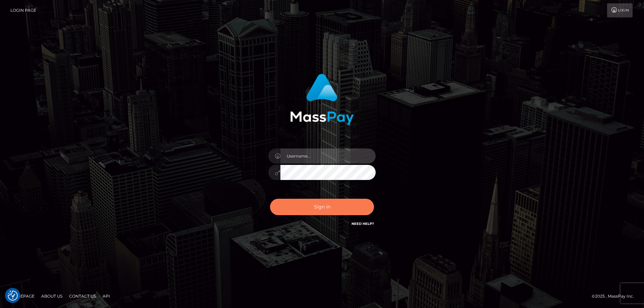 The height and width of the screenshot is (308, 644). Describe the element at coordinates (52, 296) in the screenshot. I see `a: About Us` at that location.